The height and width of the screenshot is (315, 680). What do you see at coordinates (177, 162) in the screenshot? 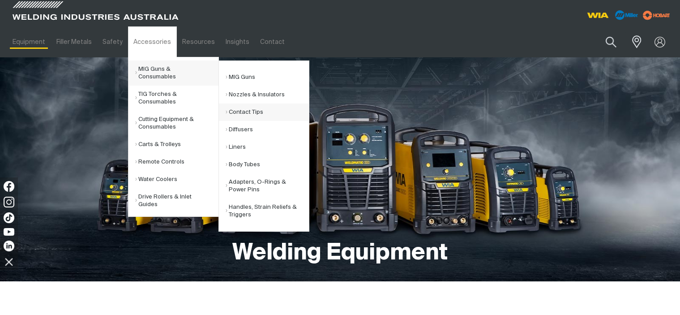
I see `a: Remote Controls` at bounding box center [177, 162].